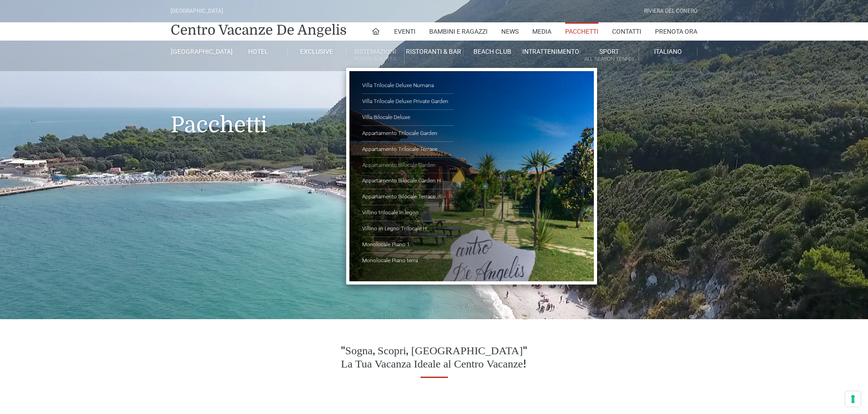 Image resolution: width=868 pixels, height=414 pixels. I want to click on small: All Season Tennis, so click(609, 59).